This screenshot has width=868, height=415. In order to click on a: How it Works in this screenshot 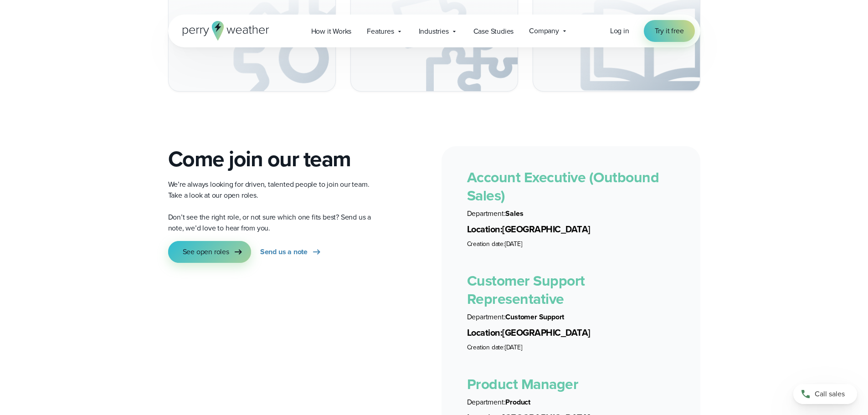, I will do `click(331, 31)`.